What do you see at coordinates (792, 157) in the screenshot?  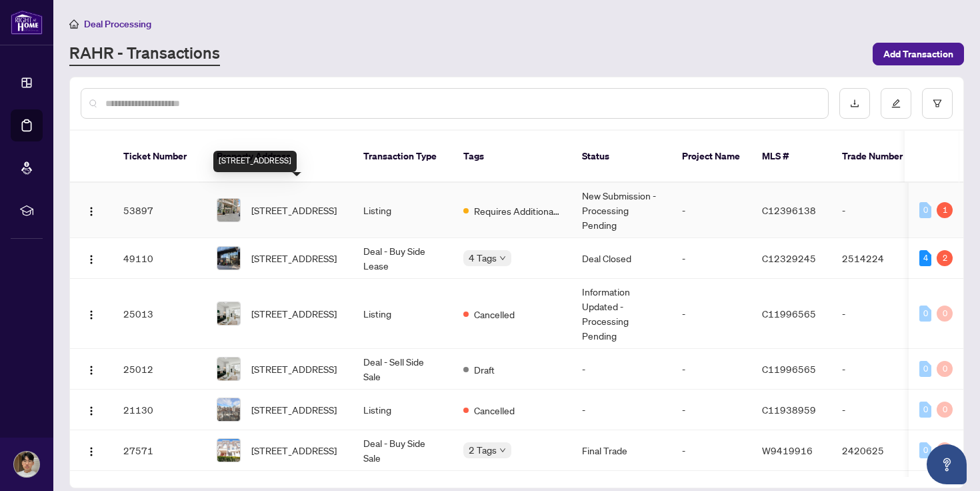 I see `th: MLS #` at bounding box center [792, 157].